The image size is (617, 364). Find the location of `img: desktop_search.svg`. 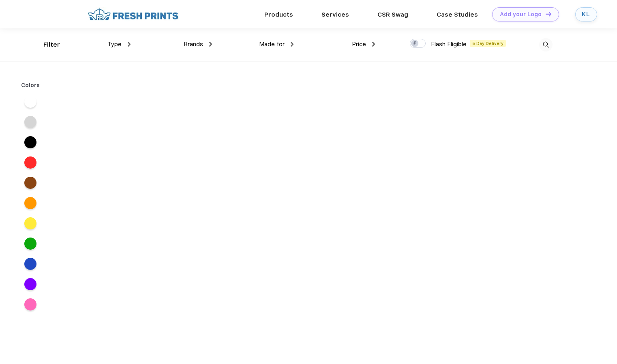

img: desktop_search.svg is located at coordinates (545, 45).